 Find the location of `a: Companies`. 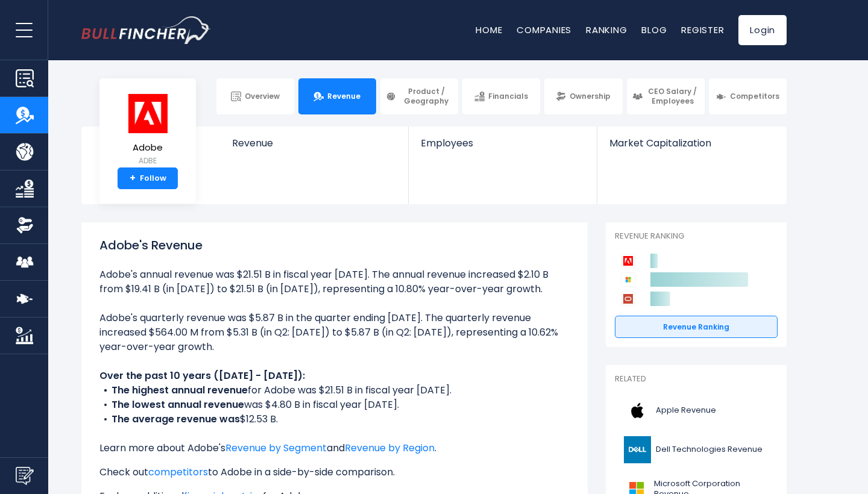

a: Companies is located at coordinates (544, 29).